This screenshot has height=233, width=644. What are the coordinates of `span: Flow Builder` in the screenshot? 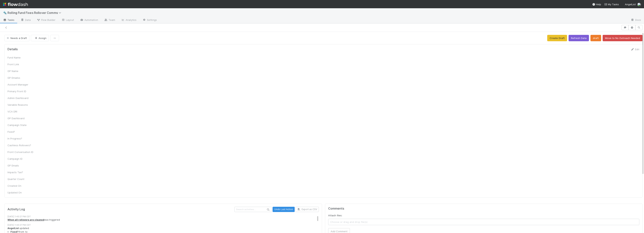 It's located at (46, 20).